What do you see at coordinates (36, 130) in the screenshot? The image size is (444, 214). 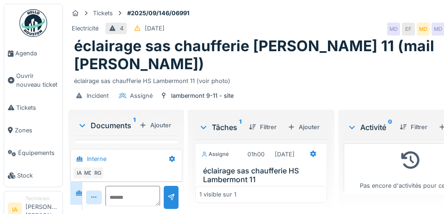 I see `span: Zones` at bounding box center [36, 130].